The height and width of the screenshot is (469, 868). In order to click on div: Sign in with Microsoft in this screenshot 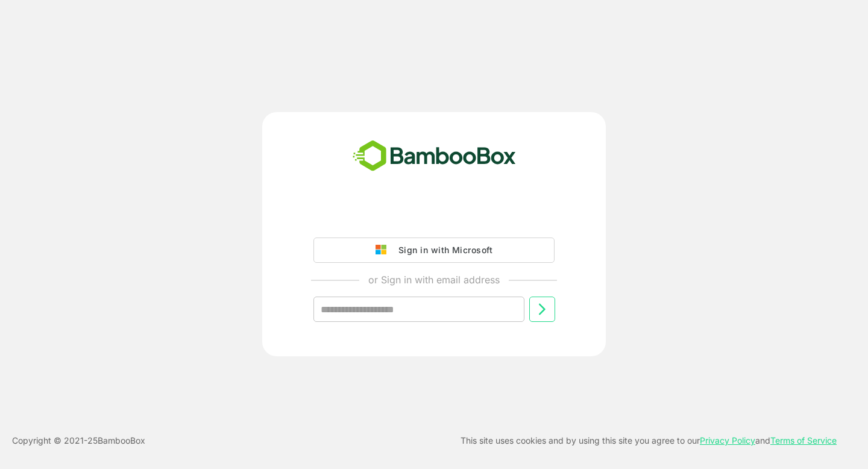, I will do `click(442, 250)`.